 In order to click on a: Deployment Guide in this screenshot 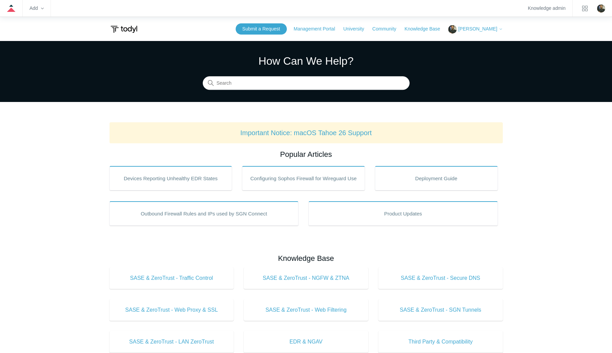, I will do `click(436, 178)`.